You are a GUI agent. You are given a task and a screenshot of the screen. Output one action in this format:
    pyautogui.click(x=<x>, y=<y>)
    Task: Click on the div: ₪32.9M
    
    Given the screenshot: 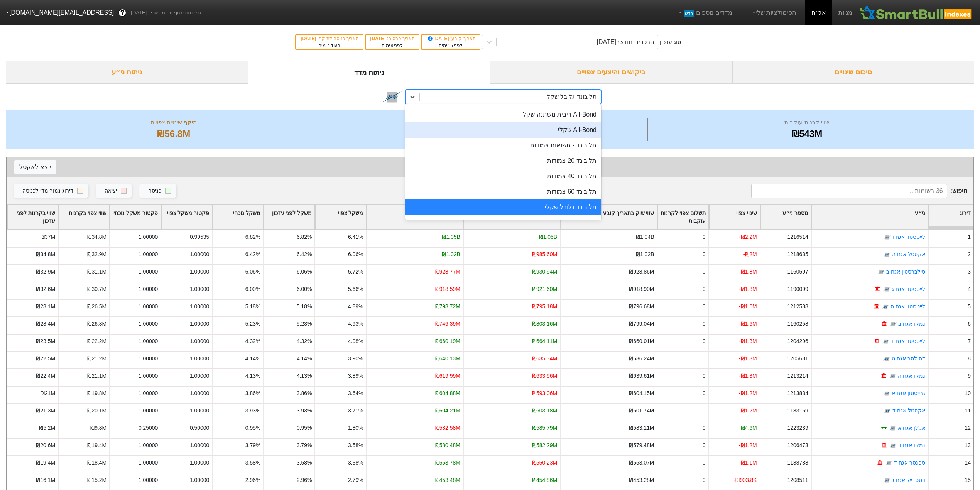 What is the action you would take?
    pyautogui.click(x=46, y=272)
    